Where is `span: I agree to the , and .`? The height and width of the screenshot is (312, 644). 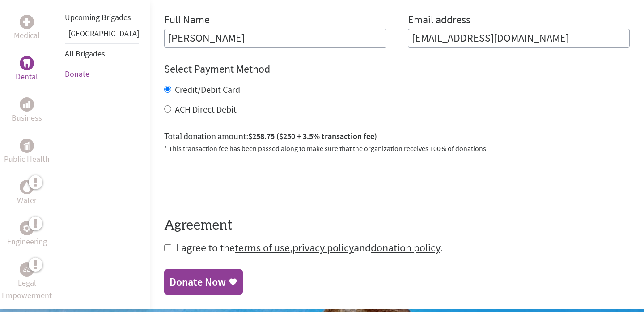 span: I agree to the , and . is located at coordinates (310, 247).